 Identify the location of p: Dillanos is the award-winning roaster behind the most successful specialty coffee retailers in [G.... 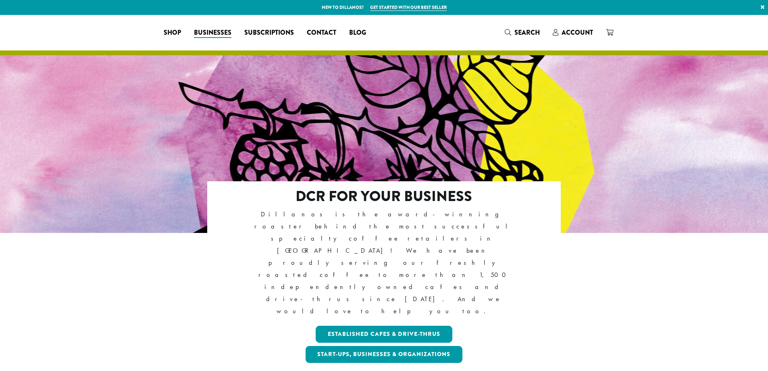
(384, 263).